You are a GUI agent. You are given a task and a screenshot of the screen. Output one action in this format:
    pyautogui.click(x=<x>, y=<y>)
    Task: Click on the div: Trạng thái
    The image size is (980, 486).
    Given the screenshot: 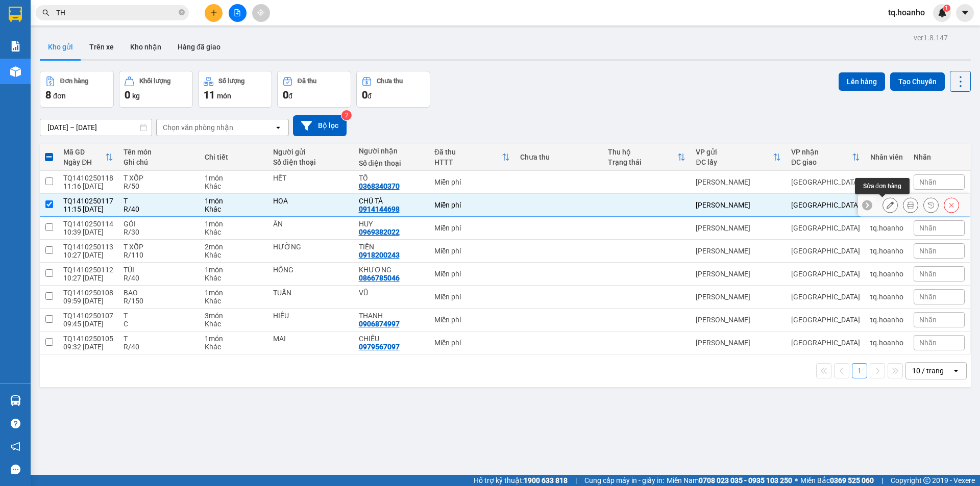 What is the action you would take?
    pyautogui.click(x=643, y=163)
    